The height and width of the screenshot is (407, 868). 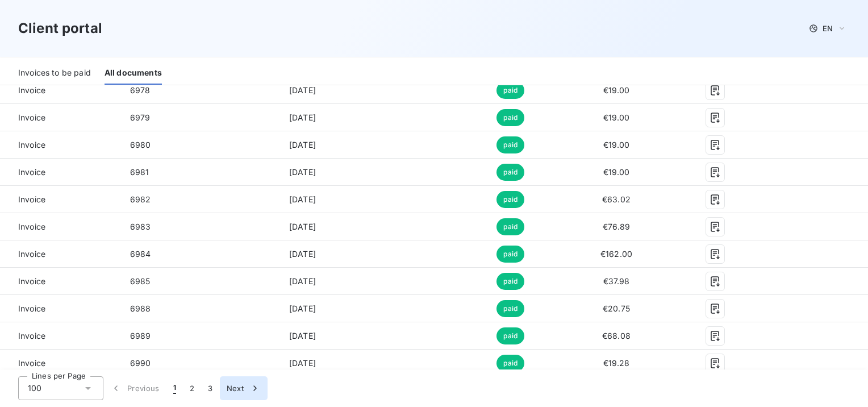 What do you see at coordinates (616, 308) in the screenshot?
I see `span: €20.75` at bounding box center [616, 308].